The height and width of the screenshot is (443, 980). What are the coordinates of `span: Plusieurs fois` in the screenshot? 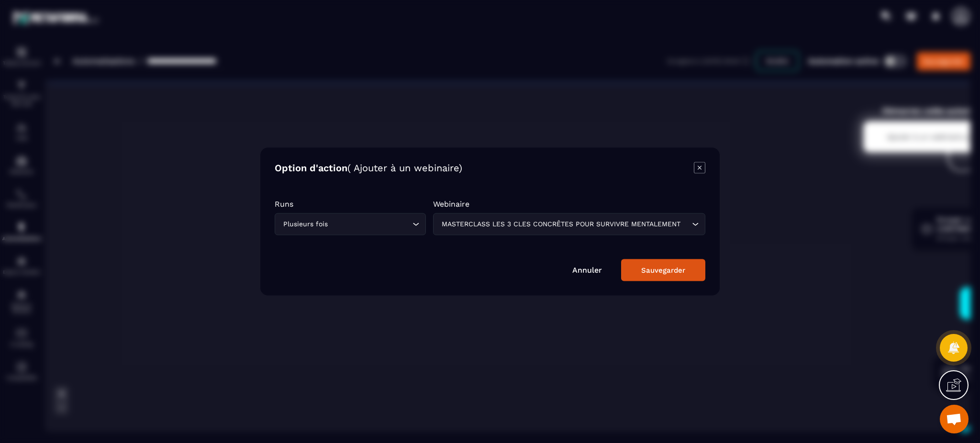 It's located at (305, 224).